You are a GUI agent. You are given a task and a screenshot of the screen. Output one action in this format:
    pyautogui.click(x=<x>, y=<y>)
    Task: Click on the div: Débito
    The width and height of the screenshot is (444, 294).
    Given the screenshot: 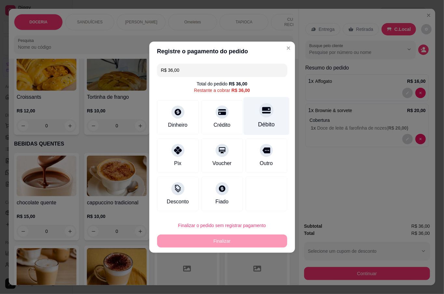 What is the action you would take?
    pyautogui.click(x=266, y=124)
    